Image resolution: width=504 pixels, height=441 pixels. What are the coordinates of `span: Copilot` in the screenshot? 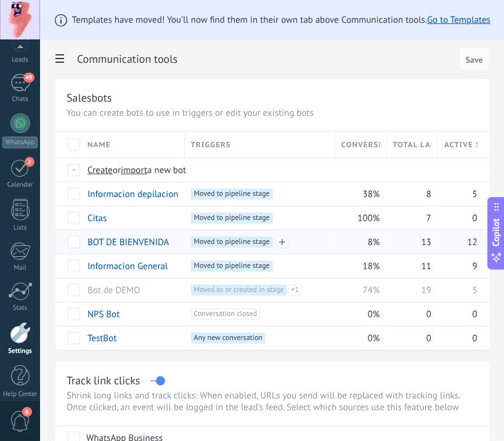 It's located at (497, 233).